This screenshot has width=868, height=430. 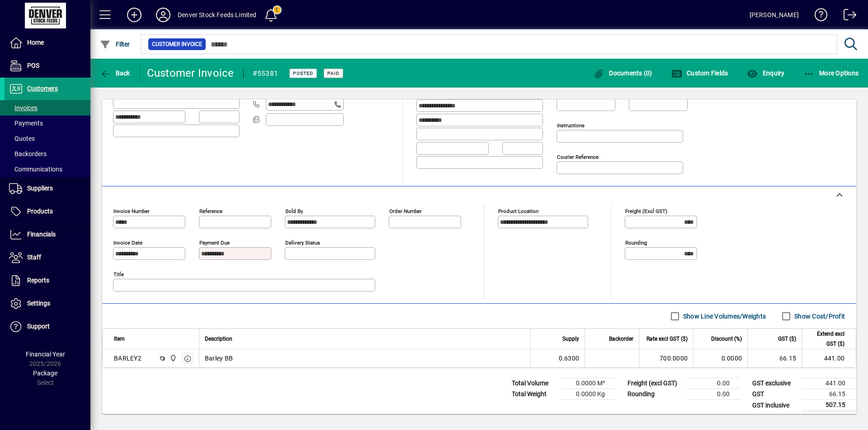 I want to click on span: Quotes, so click(x=22, y=138).